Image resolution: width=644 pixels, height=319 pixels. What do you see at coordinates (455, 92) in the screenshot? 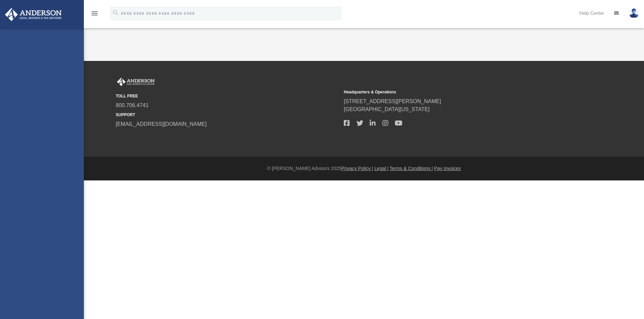
I see `small: Headquarters & Operations` at bounding box center [455, 92].